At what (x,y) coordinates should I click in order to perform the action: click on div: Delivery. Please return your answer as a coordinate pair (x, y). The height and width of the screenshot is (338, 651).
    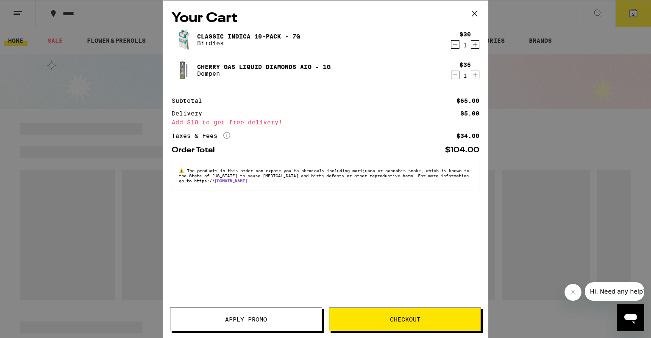
    Looking at the image, I should click on (190, 114).